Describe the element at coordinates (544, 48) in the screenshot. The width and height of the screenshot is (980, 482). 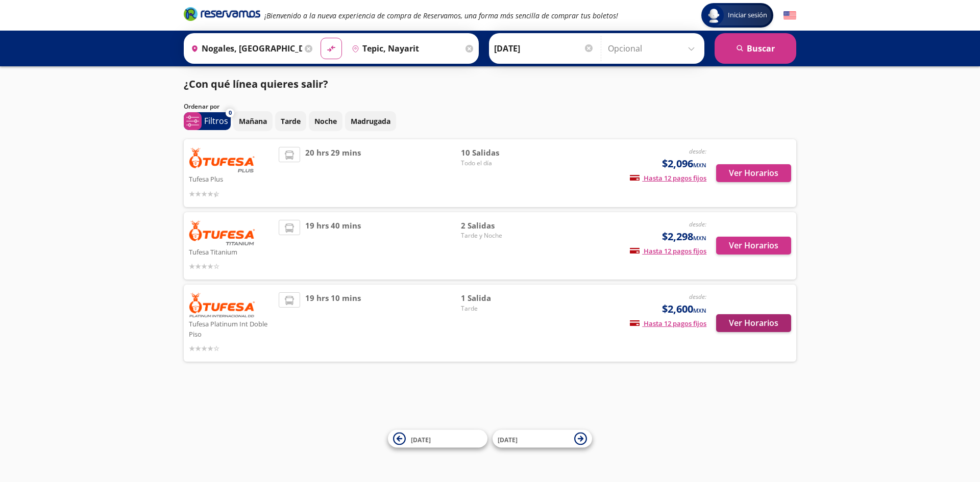
I see `input: Elegir Fecha` at that location.